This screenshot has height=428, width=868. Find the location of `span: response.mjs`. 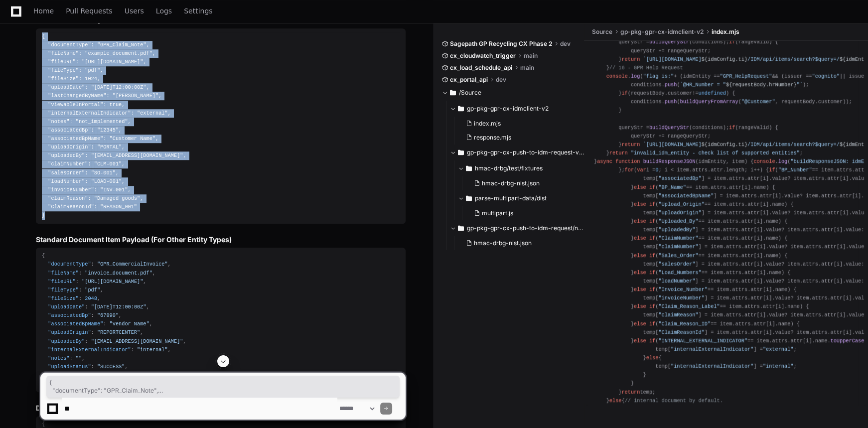

span: response.mjs is located at coordinates (493, 137).